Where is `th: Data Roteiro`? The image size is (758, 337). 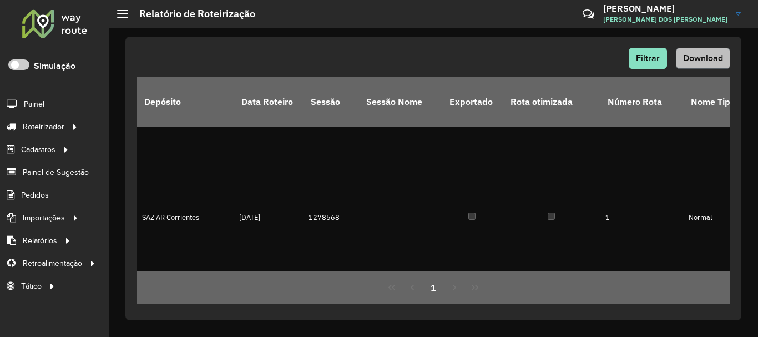 th: Data Roteiro is located at coordinates (268, 102).